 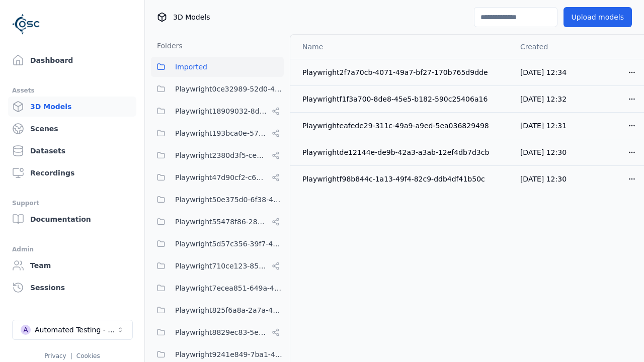 What do you see at coordinates (598, 17) in the screenshot?
I see `a: Upload models` at bounding box center [598, 17].